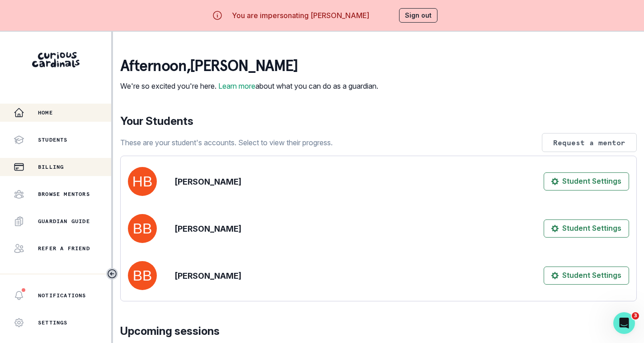  I want to click on p: Guardian Guide, so click(63, 222).